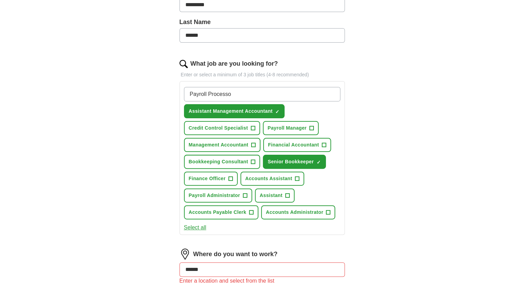 This screenshot has width=524, height=284. Describe the element at coordinates (222, 128) in the screenshot. I see `button: Credit Control Specialist` at that location.